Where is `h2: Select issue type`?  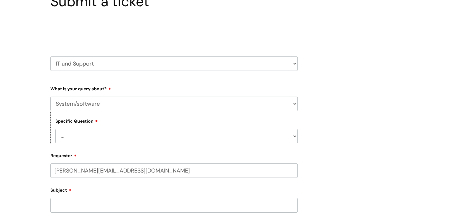
h2: Select issue type is located at coordinates (174, 30).